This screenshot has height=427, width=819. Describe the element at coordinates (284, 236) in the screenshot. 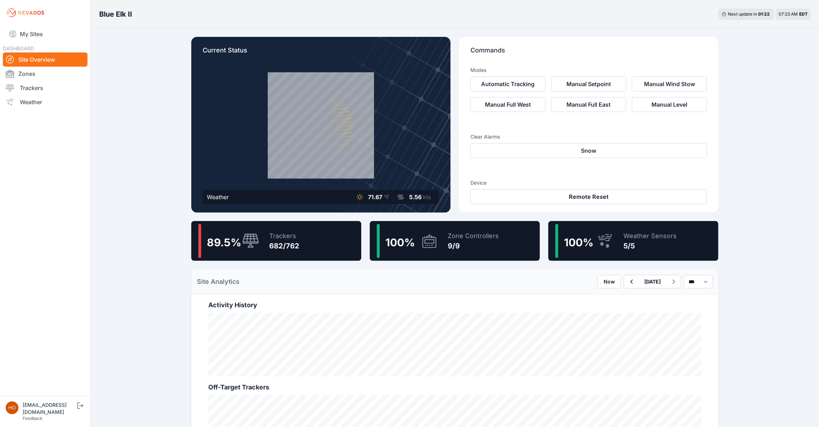

I see `div: Trackers` at that location.